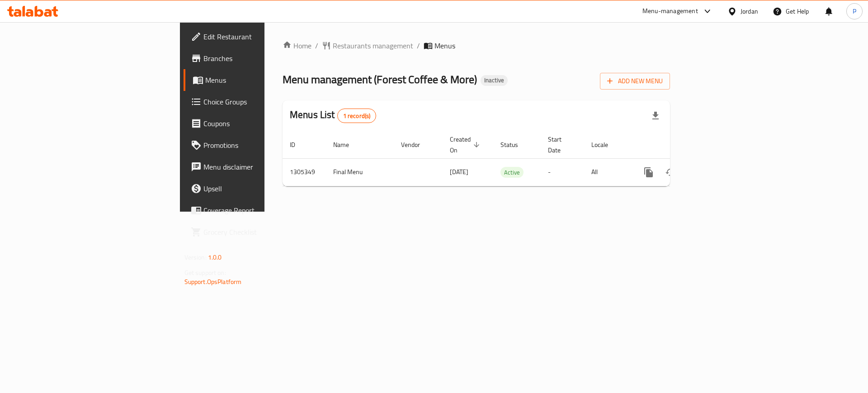  What do you see at coordinates (213, 281) in the screenshot?
I see `a: Support.OpsPlatform` at bounding box center [213, 281].